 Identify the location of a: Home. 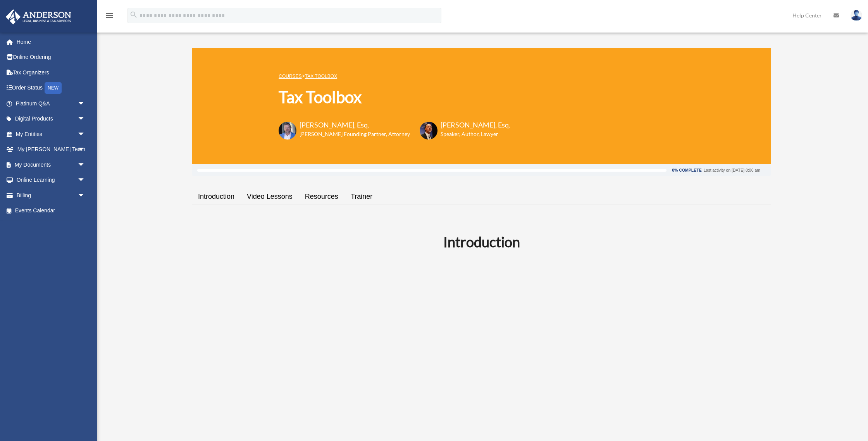
(51, 42).